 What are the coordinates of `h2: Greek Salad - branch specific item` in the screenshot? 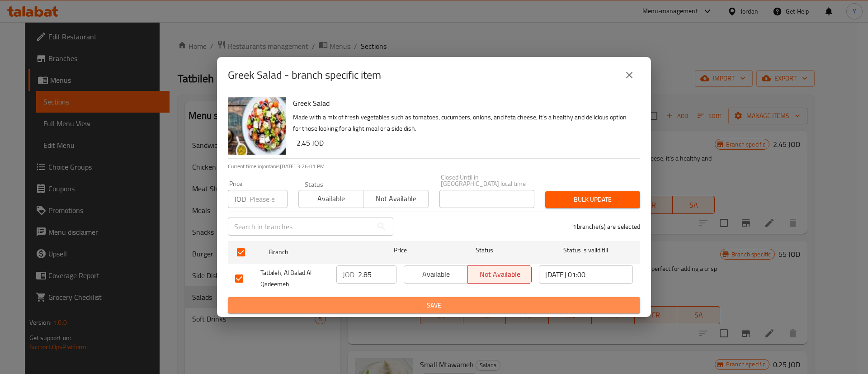 It's located at (304, 75).